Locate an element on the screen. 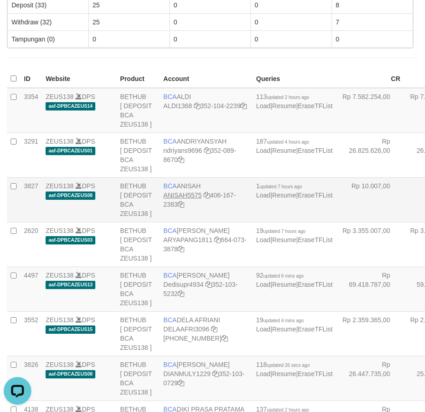  a: ndriyans9696 is located at coordinates (183, 151).